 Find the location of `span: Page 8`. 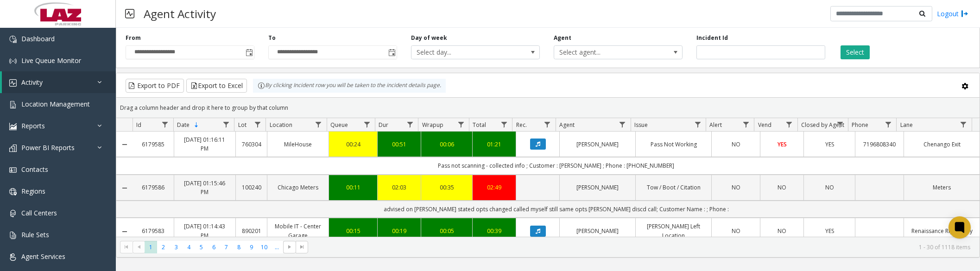

span: Page 8 is located at coordinates (238, 247).